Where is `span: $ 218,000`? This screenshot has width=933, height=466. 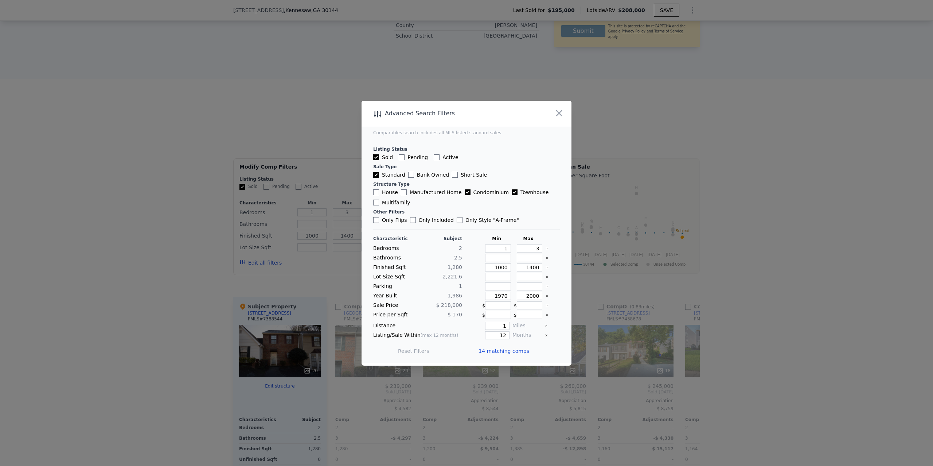
span: $ 218,000 is located at coordinates (449, 305).